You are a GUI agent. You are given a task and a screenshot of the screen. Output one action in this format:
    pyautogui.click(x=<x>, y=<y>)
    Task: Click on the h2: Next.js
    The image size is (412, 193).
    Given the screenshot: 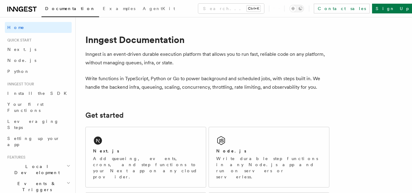 What is the action you would take?
    pyautogui.click(x=106, y=151)
    